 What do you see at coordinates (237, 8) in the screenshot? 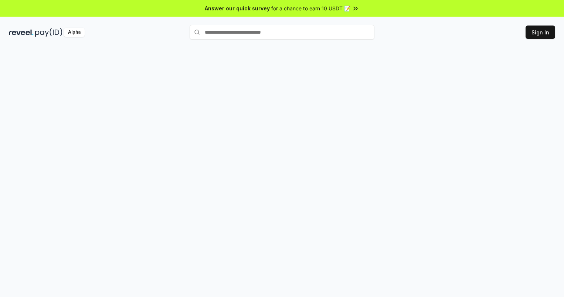
I see `span: Answer our quick survey` at bounding box center [237, 8].